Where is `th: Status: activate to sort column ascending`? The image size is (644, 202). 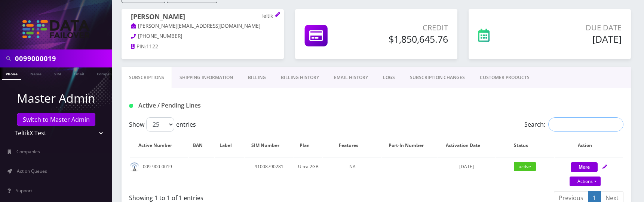 th: Status: activate to sort column ascending is located at coordinates (525, 145).